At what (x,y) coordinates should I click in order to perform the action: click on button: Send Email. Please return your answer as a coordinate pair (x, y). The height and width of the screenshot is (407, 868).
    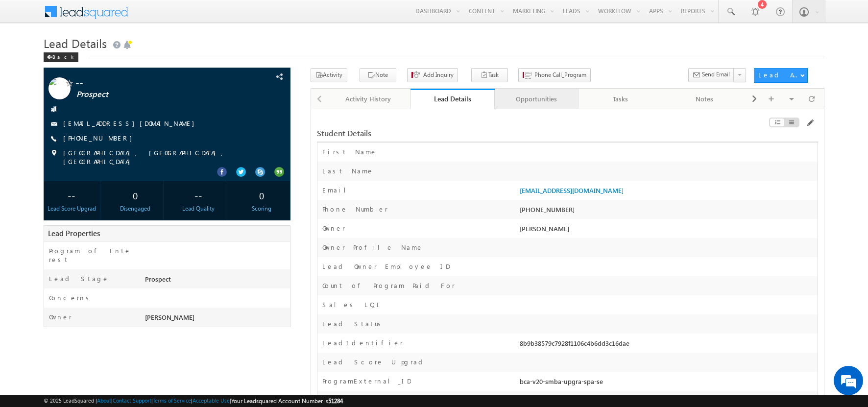
    Looking at the image, I should click on (711, 75).